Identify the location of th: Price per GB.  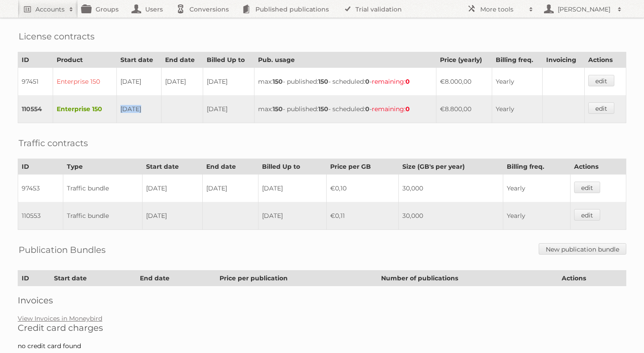
(362, 166).